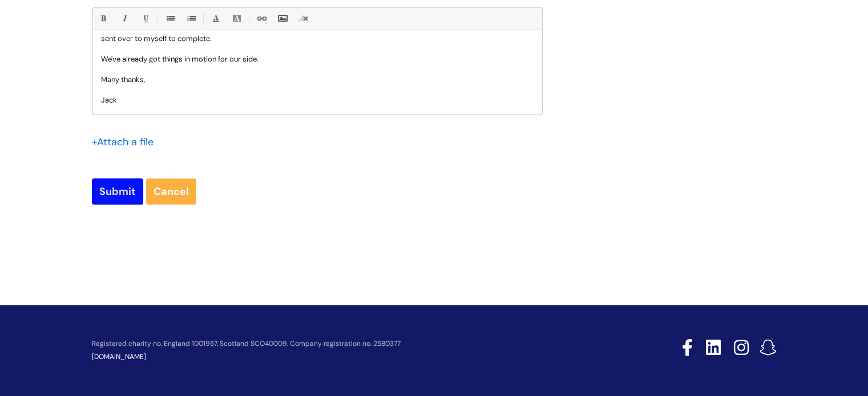  What do you see at coordinates (282, 18) in the screenshot?
I see `a: Insert Image...` at bounding box center [282, 18].